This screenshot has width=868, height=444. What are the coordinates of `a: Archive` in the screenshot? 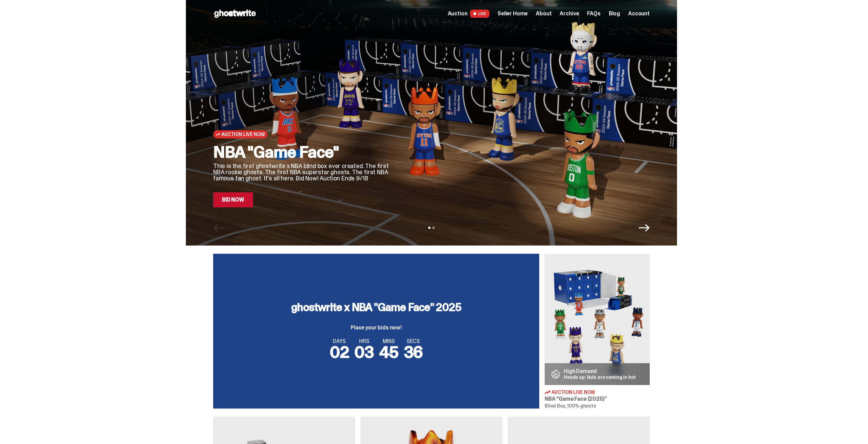 It's located at (569, 14).